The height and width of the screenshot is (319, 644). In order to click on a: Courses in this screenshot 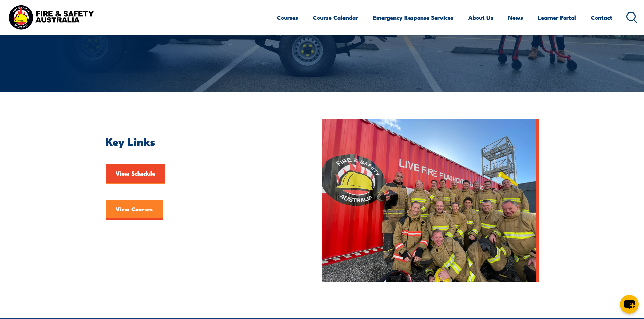, I will do `click(287, 17)`.